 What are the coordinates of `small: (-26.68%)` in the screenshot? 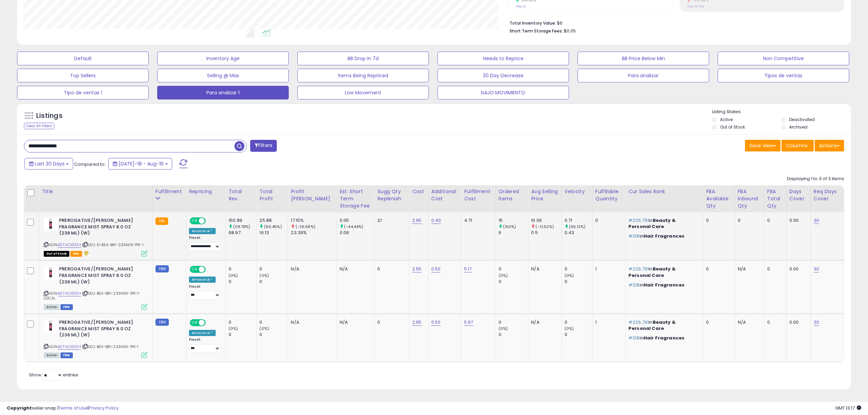 It's located at (306, 227).